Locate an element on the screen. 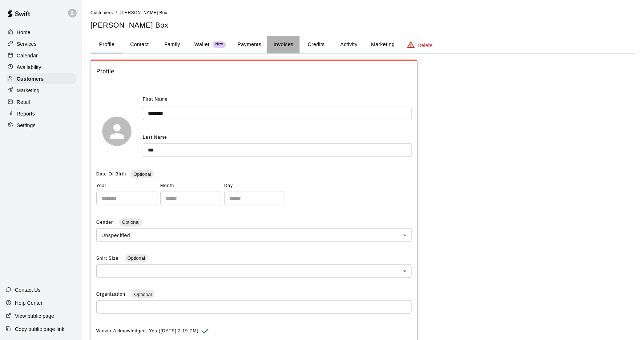 Image resolution: width=644 pixels, height=340 pixels. span: Month is located at coordinates (191, 186).